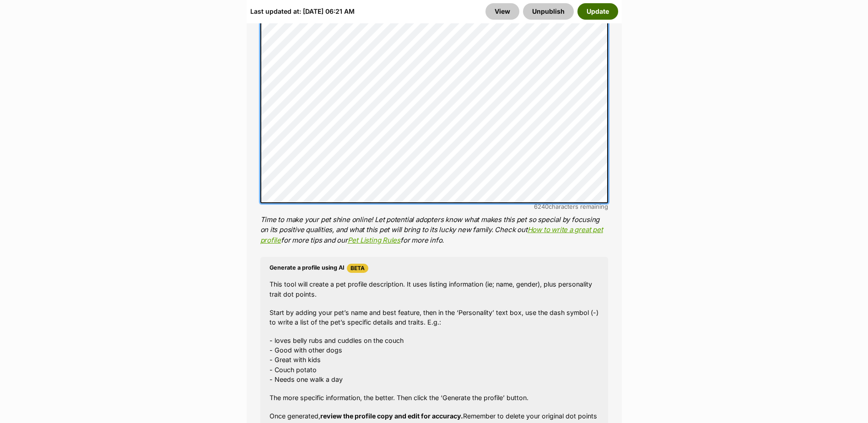  What do you see at coordinates (358, 268) in the screenshot?
I see `span: Beta` at bounding box center [358, 268].